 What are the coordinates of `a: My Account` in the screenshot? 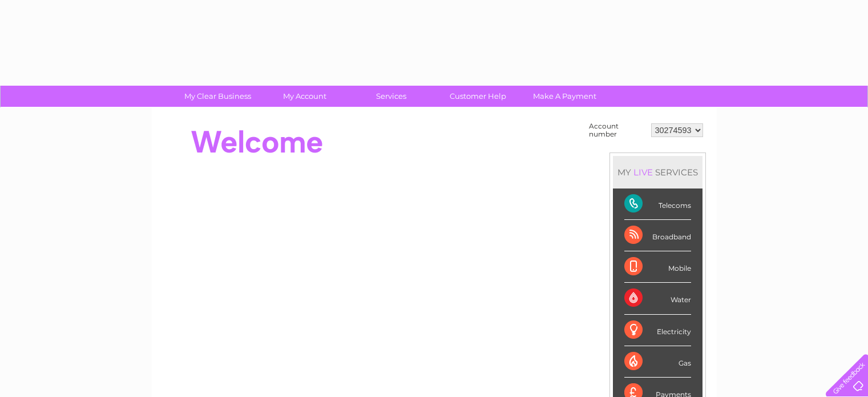 It's located at (304, 96).